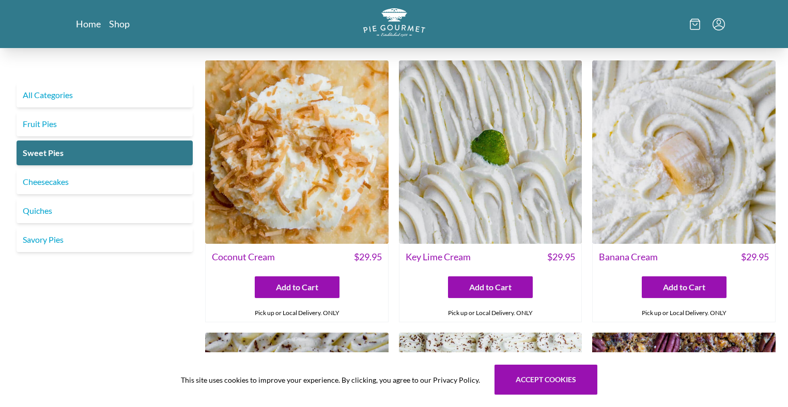 This screenshot has width=788, height=407. What do you see at coordinates (490, 152) in the screenshot?
I see `a: Key Lime Cream` at bounding box center [490, 152].